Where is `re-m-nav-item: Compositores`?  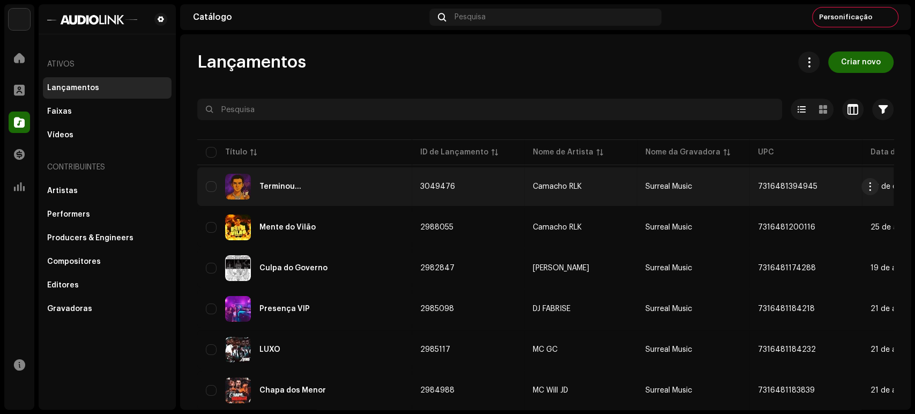 re-m-nav-item: Compositores is located at coordinates (107, 262).